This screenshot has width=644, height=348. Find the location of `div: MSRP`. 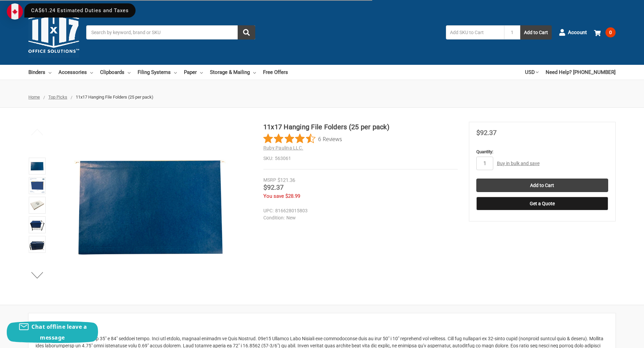

div: MSRP is located at coordinates (270, 180).